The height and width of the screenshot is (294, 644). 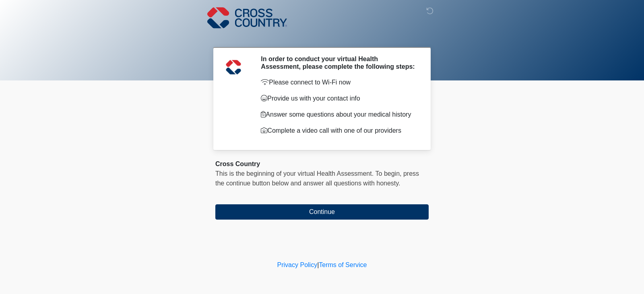 I want to click on span: This is the beginning of your virtual Health Assessment., so click(x=294, y=173).